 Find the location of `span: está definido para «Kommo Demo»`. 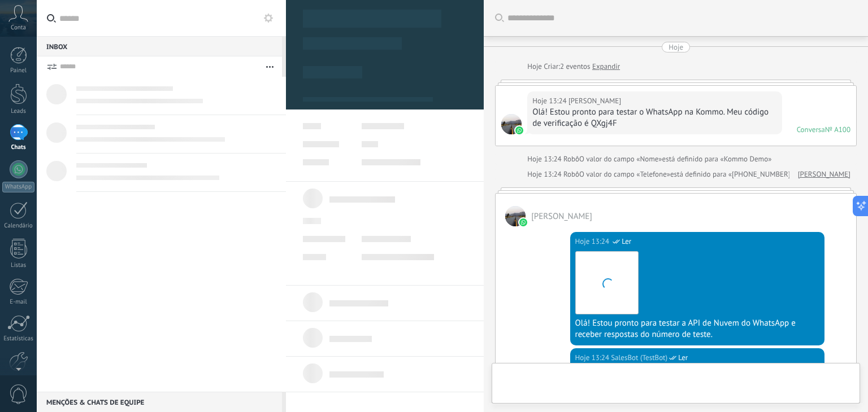

span: está definido para «Kommo Demo» is located at coordinates (717, 159).